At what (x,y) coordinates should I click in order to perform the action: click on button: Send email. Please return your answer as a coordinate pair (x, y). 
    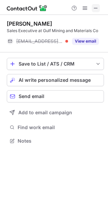
    Looking at the image, I should click on (55, 96).